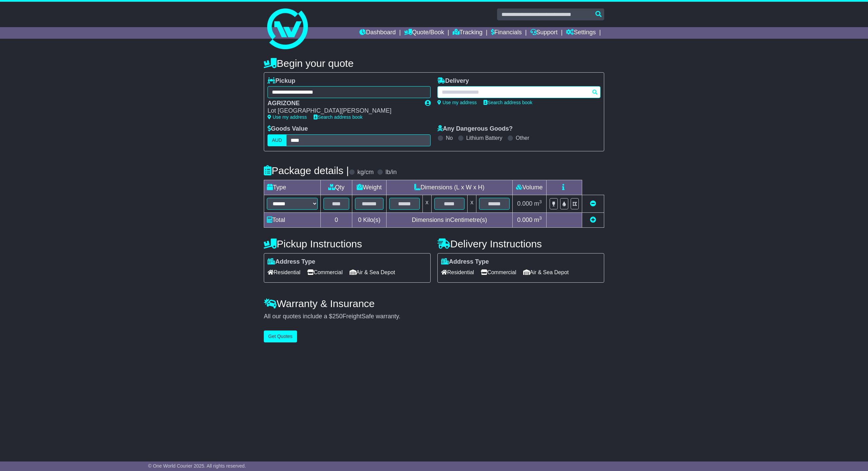 This screenshot has width=868, height=471. What do you see at coordinates (450, 187) in the screenshot?
I see `td: Dimensions (L x W x H)` at bounding box center [450, 187].